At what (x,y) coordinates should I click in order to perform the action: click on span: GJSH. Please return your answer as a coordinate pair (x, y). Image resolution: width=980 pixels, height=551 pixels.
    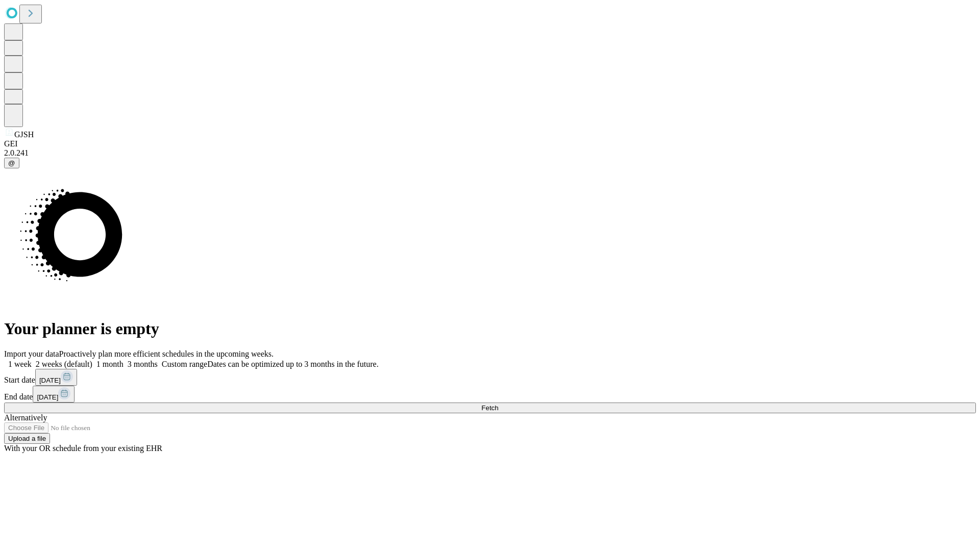
    Looking at the image, I should click on (24, 134).